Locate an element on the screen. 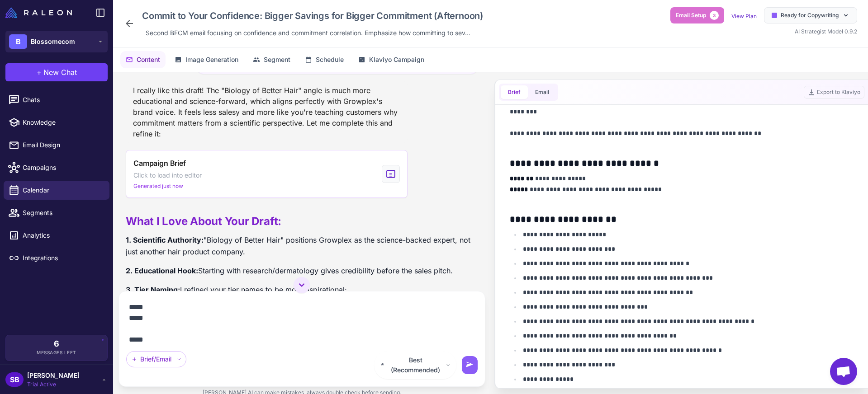 The height and width of the screenshot is (394, 868). button: +New Chat is located at coordinates (56, 72).